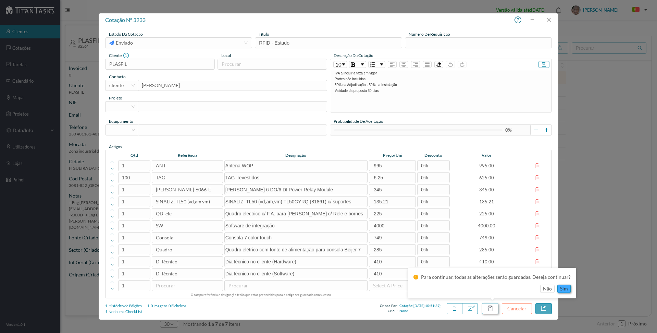  What do you see at coordinates (518, 20) in the screenshot?
I see `i: icon: question-circle-o` at bounding box center [518, 20].